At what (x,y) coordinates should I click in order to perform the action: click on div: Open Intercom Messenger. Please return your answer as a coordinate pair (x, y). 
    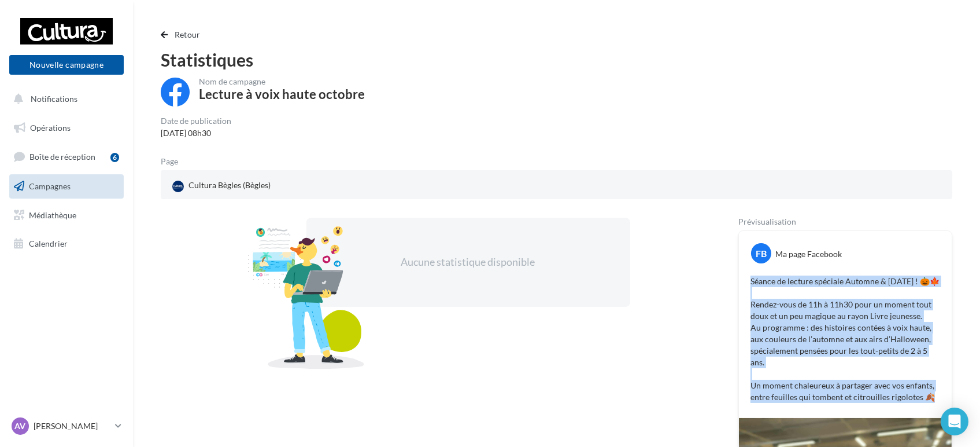
    Looking at the image, I should click on (955, 421).